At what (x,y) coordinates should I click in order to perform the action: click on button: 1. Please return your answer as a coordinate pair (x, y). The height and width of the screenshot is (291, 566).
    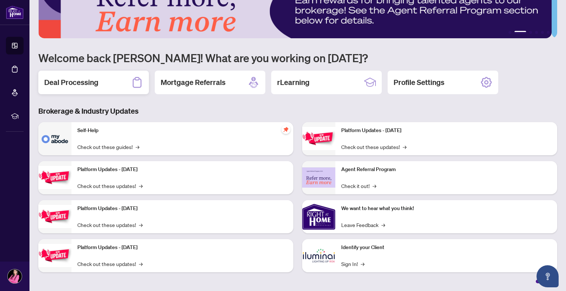
    Looking at the image, I should click on (510, 32).